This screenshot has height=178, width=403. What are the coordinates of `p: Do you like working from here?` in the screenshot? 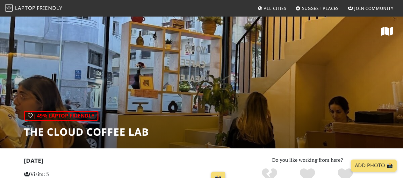 It's located at (308, 160).